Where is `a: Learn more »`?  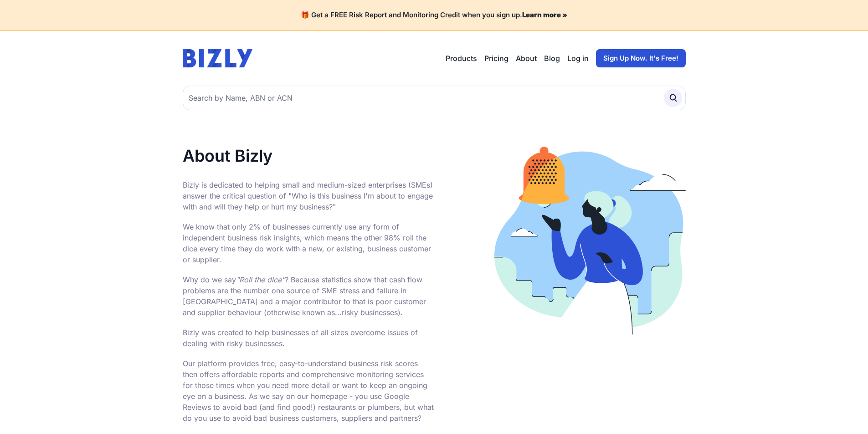
a: Learn more » is located at coordinates (545, 15).